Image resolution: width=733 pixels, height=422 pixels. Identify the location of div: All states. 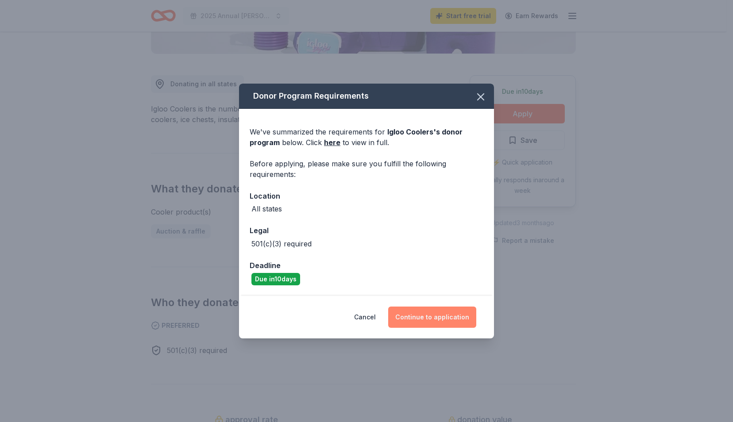
(266, 209).